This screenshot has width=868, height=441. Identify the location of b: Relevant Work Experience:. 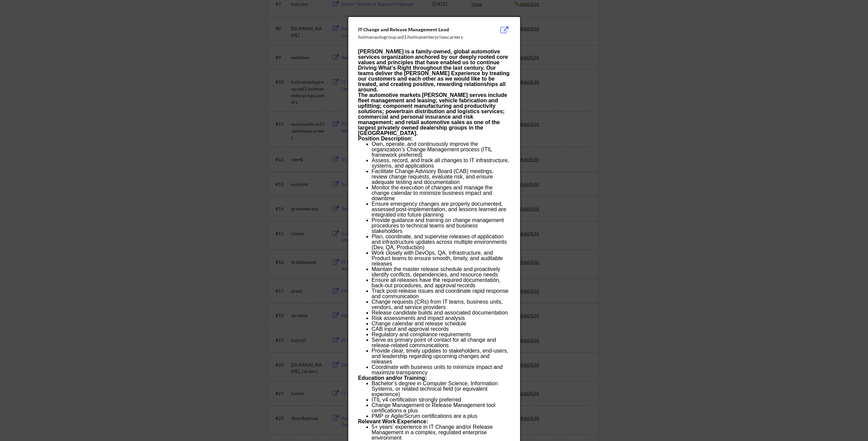
(393, 421).